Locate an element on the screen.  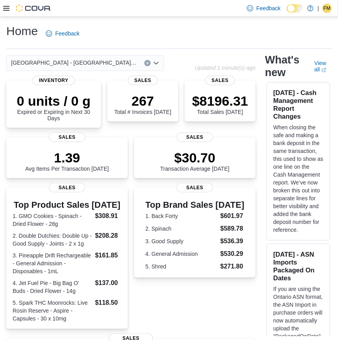
a: View allExternal link is located at coordinates (323, 66).